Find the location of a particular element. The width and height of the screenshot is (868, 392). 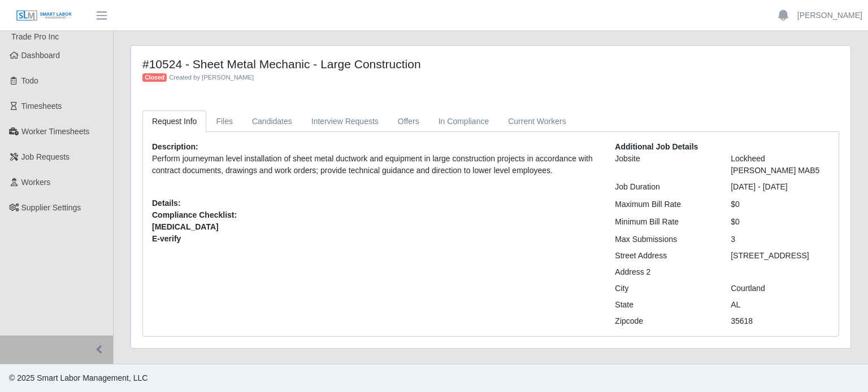

div: Courtland is located at coordinates (780, 289).